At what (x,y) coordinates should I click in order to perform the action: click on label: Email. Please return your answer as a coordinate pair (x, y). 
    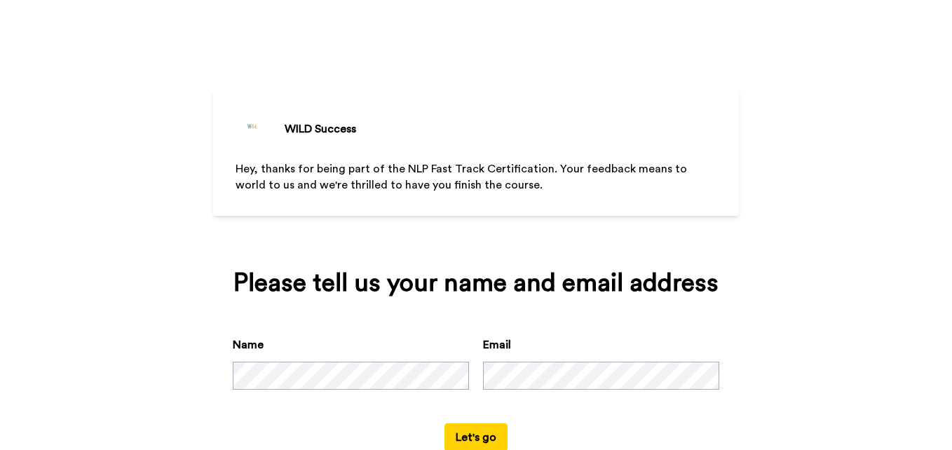
    Looking at the image, I should click on (497, 345).